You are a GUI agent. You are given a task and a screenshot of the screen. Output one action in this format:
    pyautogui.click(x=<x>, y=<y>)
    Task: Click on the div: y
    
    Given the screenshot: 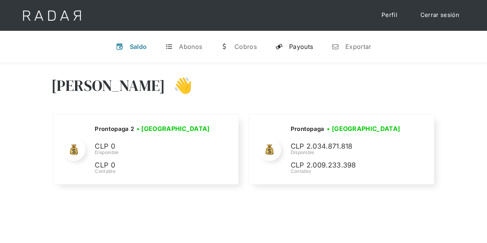 What is the action you would take?
    pyautogui.click(x=279, y=47)
    